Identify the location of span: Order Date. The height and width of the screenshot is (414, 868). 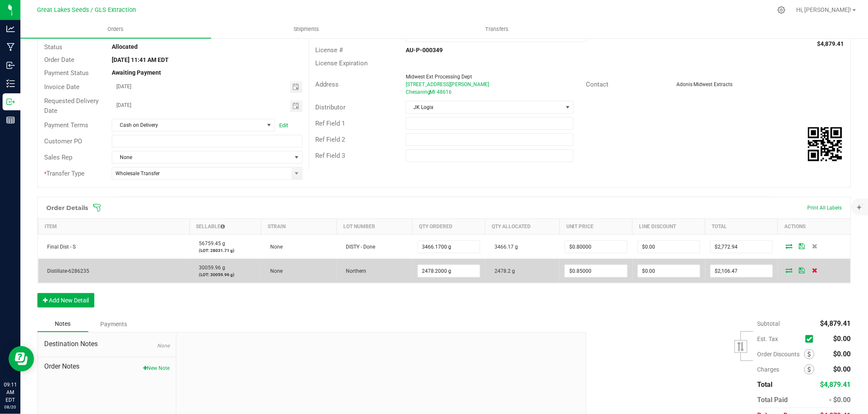
(59, 60).